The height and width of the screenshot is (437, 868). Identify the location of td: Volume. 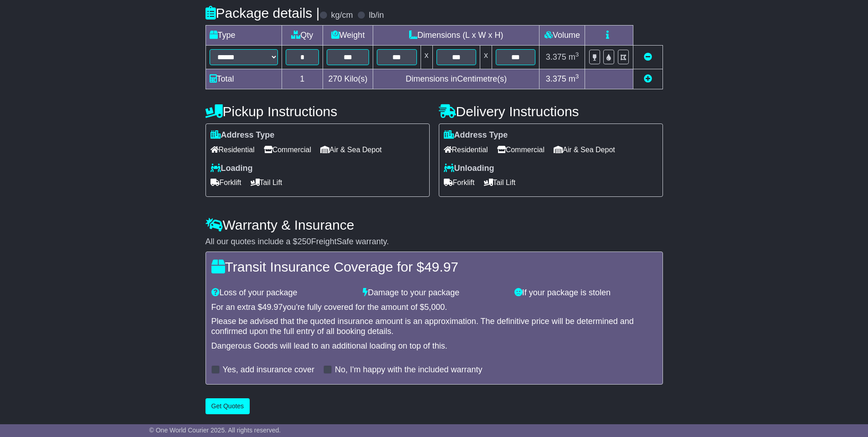
(562, 36).